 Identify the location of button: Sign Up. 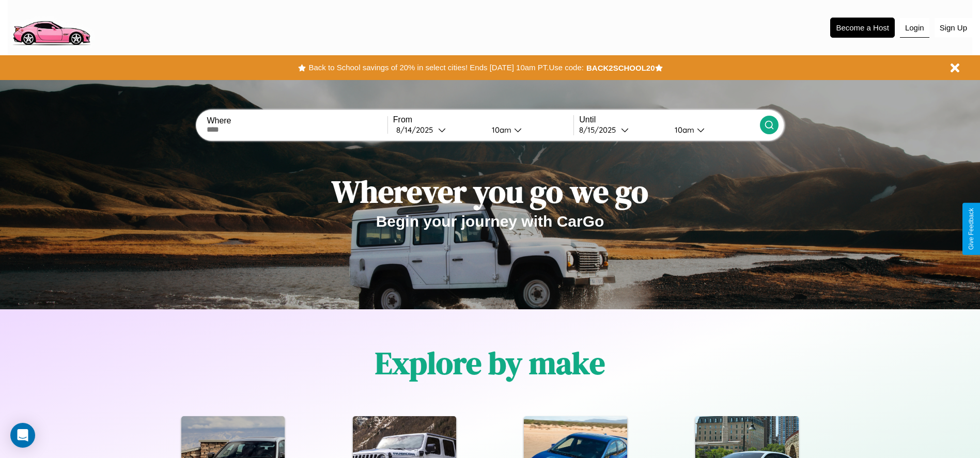
(954, 27).